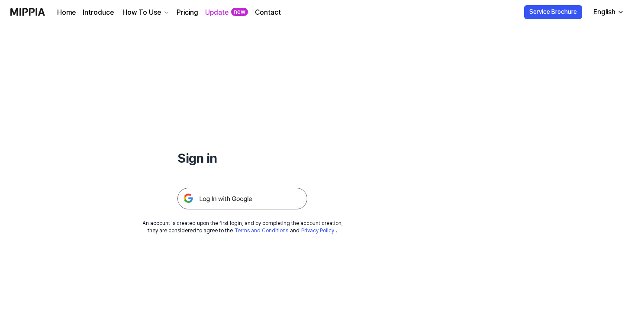 The width and height of the screenshot is (644, 334). I want to click on img: 구글 로그인 버튼, so click(242, 199).